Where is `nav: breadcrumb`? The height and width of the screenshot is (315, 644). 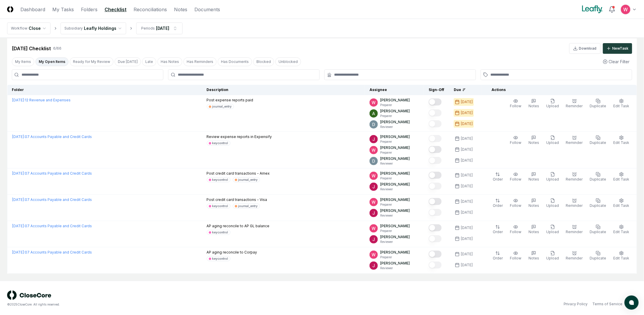
nav: breadcrumb is located at coordinates (95, 29).